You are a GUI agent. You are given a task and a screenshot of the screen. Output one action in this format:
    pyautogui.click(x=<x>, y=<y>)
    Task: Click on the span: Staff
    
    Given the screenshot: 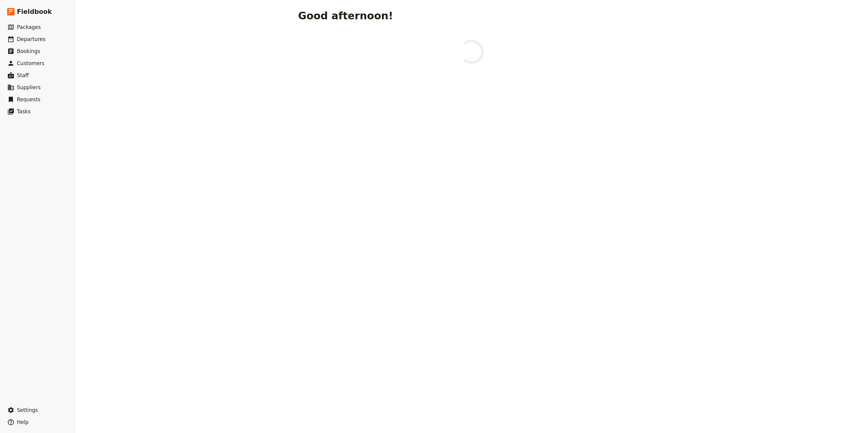 What is the action you would take?
    pyautogui.click(x=23, y=75)
    